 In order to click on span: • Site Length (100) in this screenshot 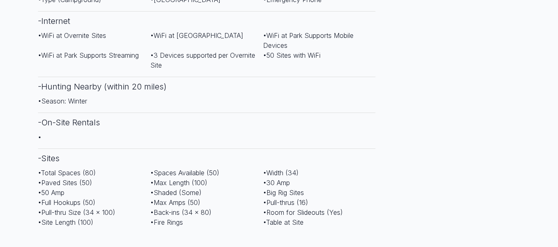, I will do `click(66, 223)`.